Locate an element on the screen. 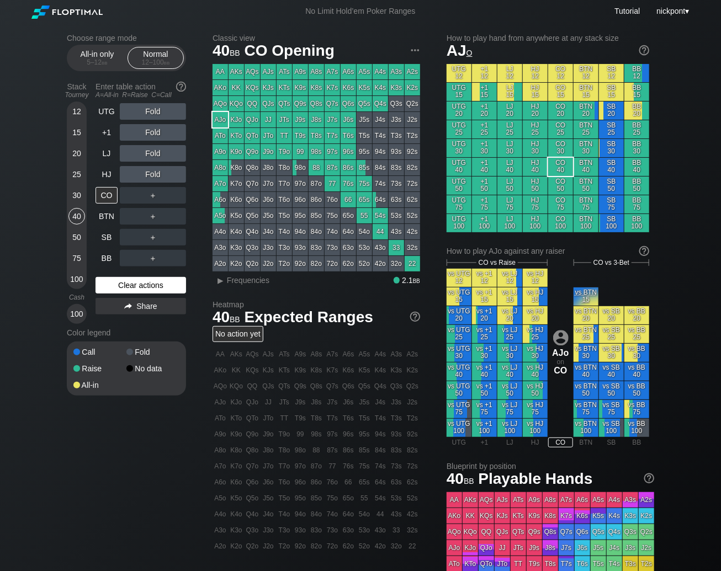  div: AA is located at coordinates (220, 72).